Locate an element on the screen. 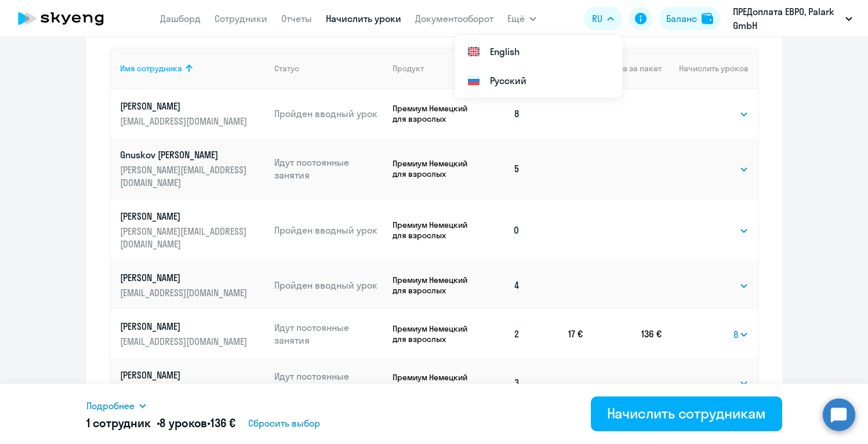 The height and width of the screenshot is (444, 868). a: Сотрудники is located at coordinates (240, 19).